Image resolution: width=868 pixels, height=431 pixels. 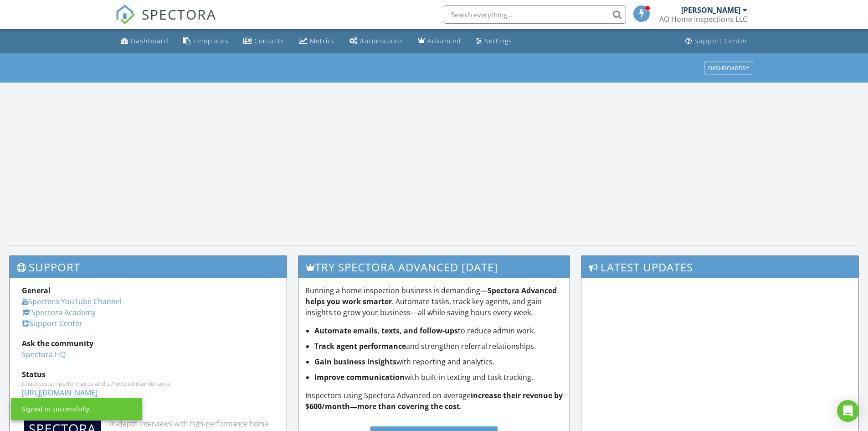 What do you see at coordinates (439, 346) in the screenshot?
I see `li: and strengthen referral relationships.` at bounding box center [439, 346].